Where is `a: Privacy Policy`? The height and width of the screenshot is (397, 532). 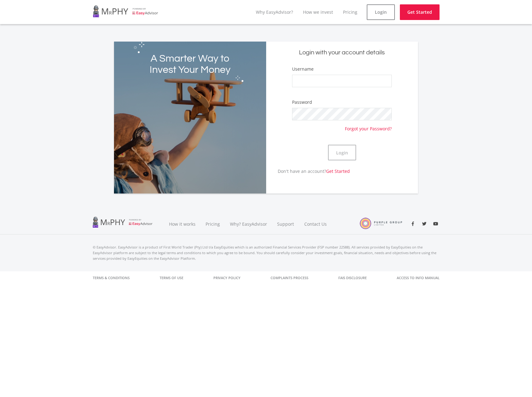 a: Privacy Policy is located at coordinates (227, 278).